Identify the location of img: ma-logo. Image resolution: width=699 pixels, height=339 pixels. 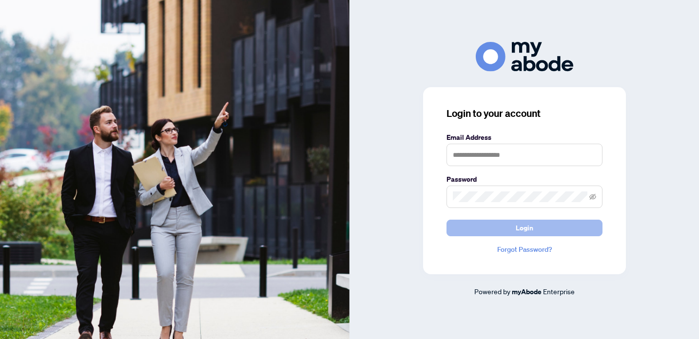
(525, 57).